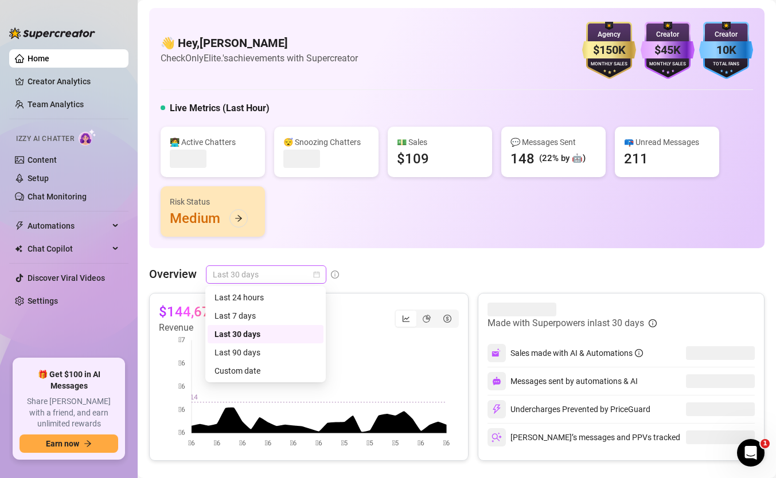 Image resolution: width=776 pixels, height=478 pixels. Describe the element at coordinates (569, 410) in the screenshot. I see `div: Undercharges Prevented by PriceGuard` at that location.